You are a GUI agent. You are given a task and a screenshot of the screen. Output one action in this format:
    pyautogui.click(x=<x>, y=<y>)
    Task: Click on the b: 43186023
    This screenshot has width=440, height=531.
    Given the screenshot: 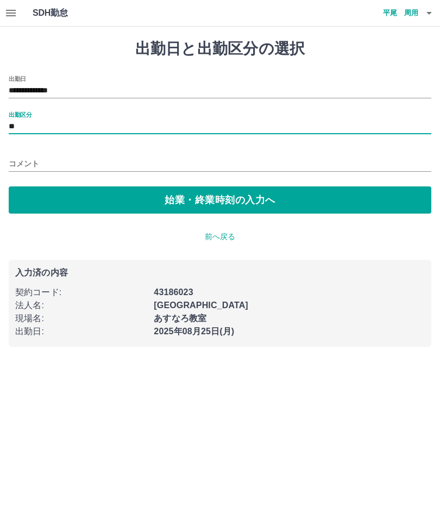 What is the action you would take?
    pyautogui.click(x=173, y=292)
    